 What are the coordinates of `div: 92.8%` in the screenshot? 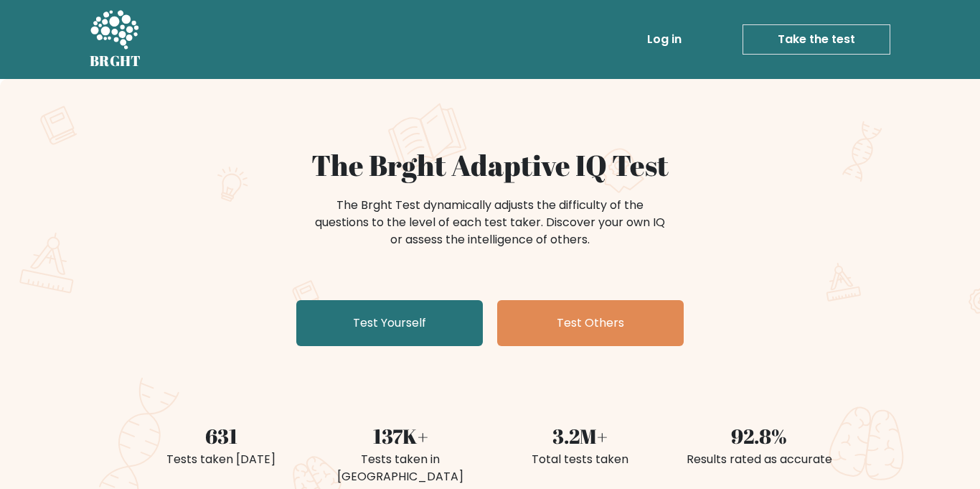 It's located at (760, 435).